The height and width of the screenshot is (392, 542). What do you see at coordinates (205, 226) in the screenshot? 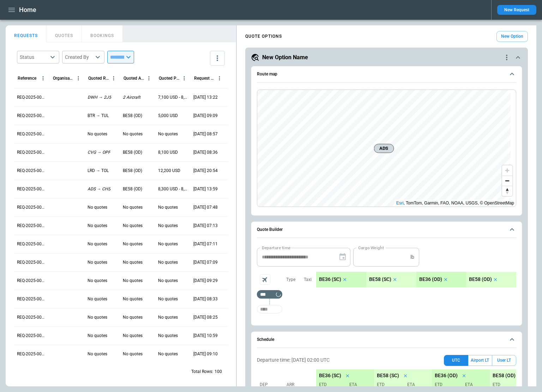
I see `p: 09/25/2025 07:13` at bounding box center [205, 226].